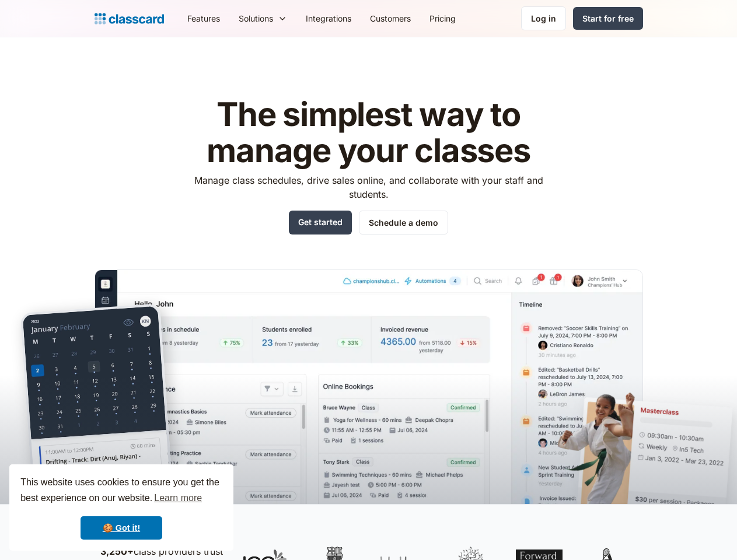 The width and height of the screenshot is (737, 560). Describe the element at coordinates (543, 18) in the screenshot. I see `div: Log in` at that location.